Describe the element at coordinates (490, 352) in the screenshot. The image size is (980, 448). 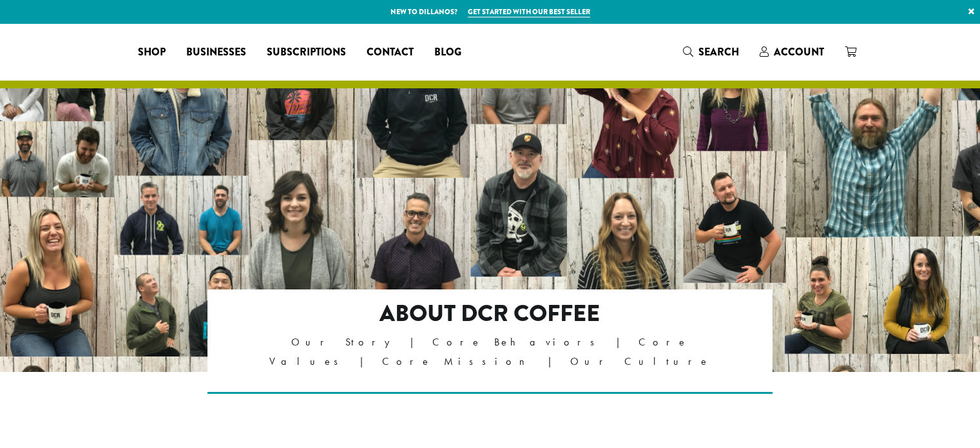
I see `p: Our Story | Core Behaviors | Core Values | Core Mission | Our Culture` at that location.